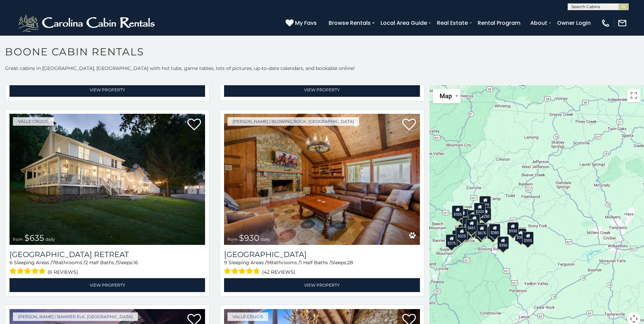 The width and height of the screenshot is (644, 324). Describe the element at coordinates (101, 263) in the screenshot. I see `span: 2 Half Baths /` at that location.